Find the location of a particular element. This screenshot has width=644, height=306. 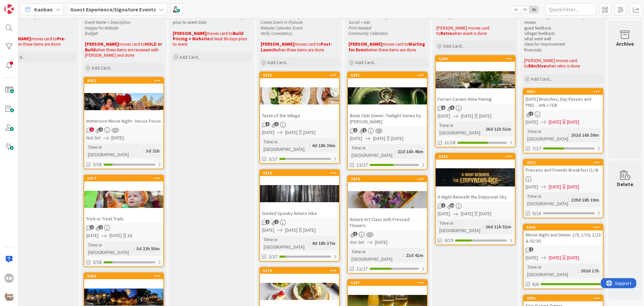

p: villager feedback is located at coordinates (563, 34).